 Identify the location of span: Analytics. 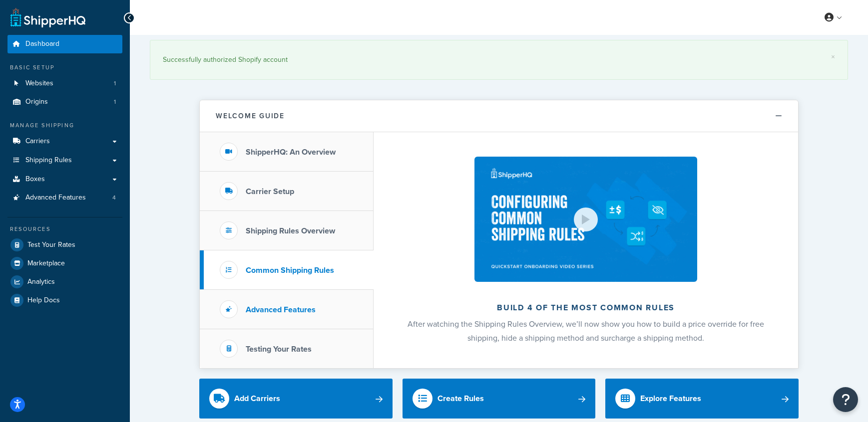
(41, 282).